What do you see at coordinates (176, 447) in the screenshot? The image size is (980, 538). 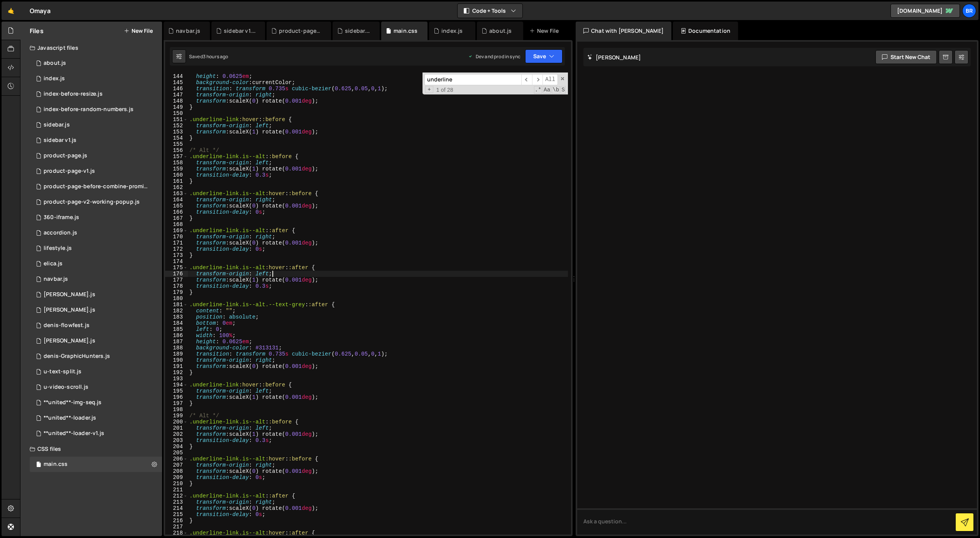 I see `div: 204` at bounding box center [176, 447].